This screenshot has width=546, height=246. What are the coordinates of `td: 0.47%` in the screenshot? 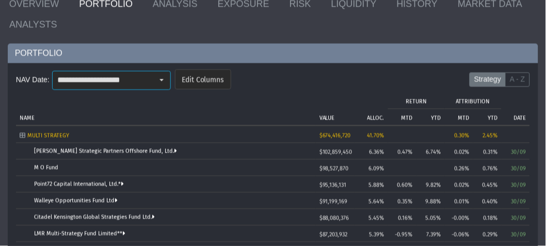 It's located at (402, 151).